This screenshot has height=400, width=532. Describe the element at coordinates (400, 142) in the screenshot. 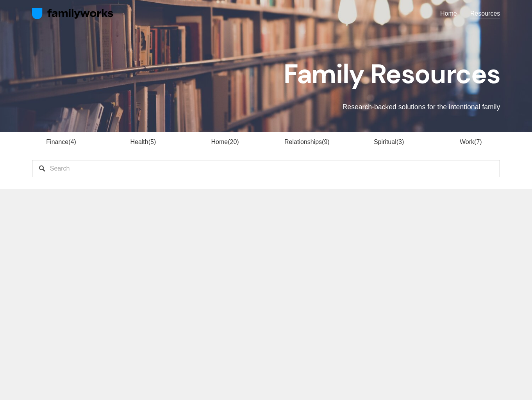

I see `span: 3` at that location.